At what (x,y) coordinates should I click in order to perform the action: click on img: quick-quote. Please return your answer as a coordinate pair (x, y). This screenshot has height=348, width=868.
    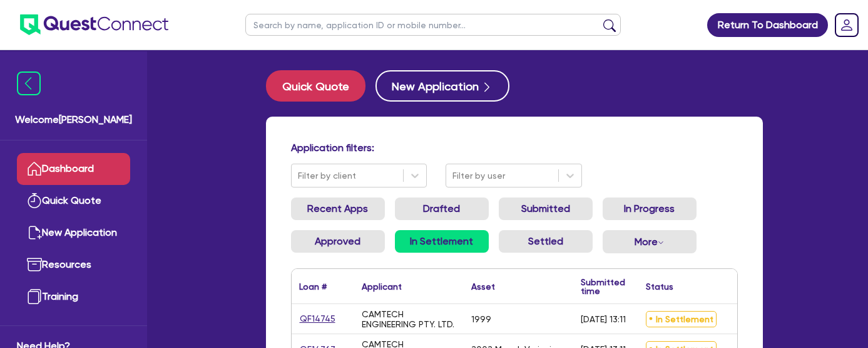
    Looking at the image, I should click on (34, 201).